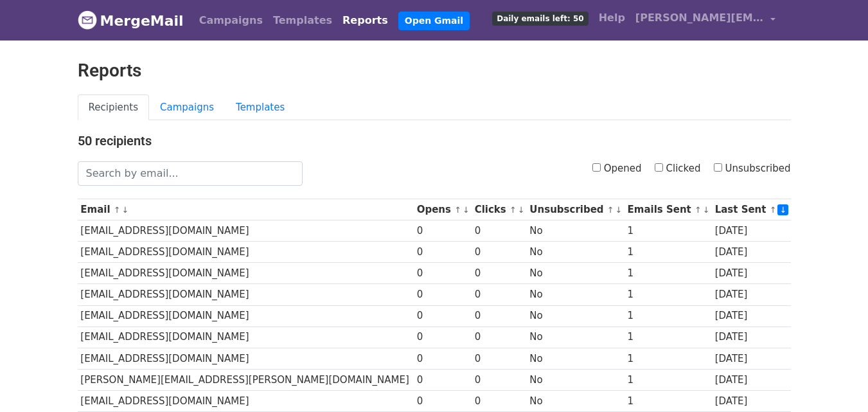 The image size is (868, 412). What do you see at coordinates (540, 18) in the screenshot?
I see `a: Daily emails left: 50` at bounding box center [540, 18].